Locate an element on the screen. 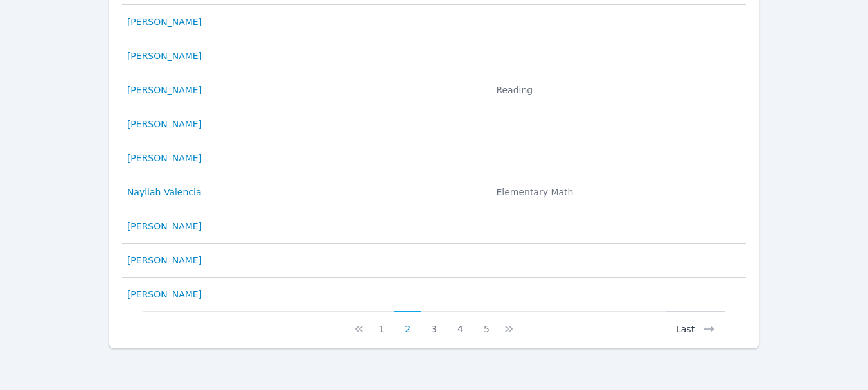  button: 1 is located at coordinates (381, 323).